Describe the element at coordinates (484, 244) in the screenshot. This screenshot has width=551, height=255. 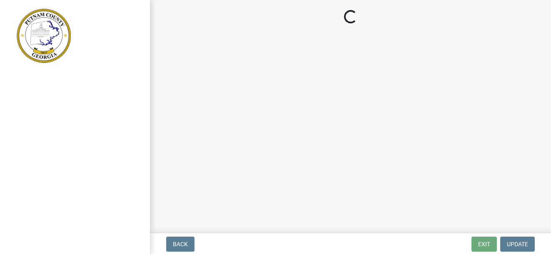
I see `button: Exit` at that location.